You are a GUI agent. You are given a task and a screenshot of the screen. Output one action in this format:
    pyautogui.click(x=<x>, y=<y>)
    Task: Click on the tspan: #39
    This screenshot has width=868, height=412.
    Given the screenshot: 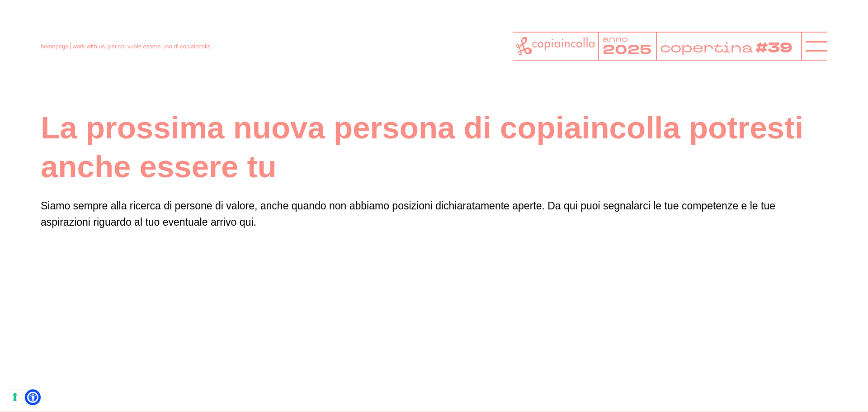 What is the action you would take?
    pyautogui.click(x=777, y=48)
    